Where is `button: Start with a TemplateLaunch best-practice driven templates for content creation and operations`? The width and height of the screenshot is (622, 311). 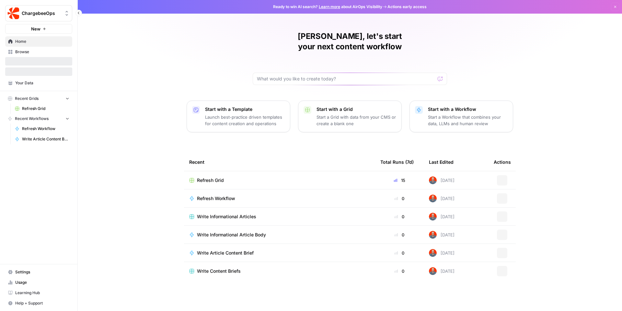 button: Start with a TemplateLaunch best-practice driven templates for content creation and operations is located at coordinates (238, 116).